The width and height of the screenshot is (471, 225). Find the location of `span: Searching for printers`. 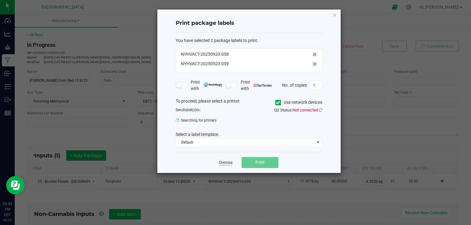

span: Searching for printers is located at coordinates (210, 121).